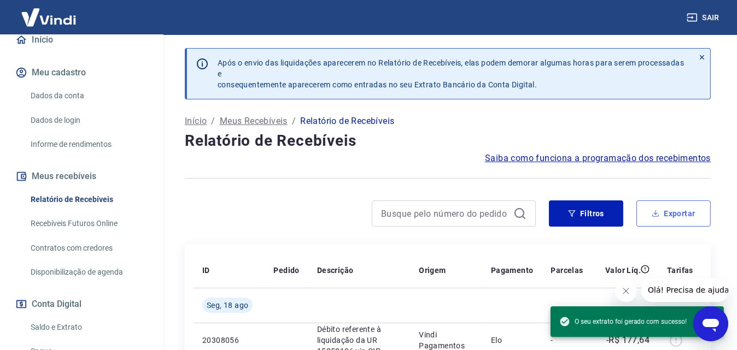 This screenshot has width=737, height=350. I want to click on a: Saldo e Extrato, so click(88, 327).